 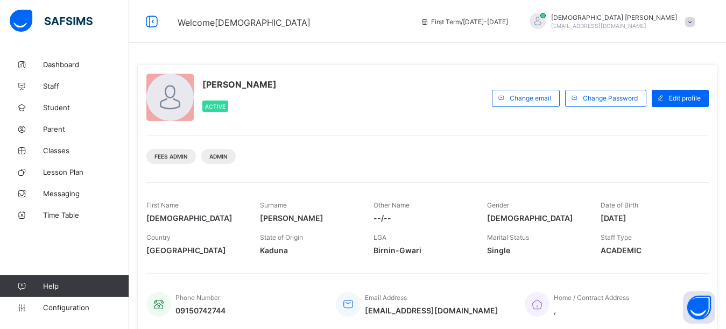 What do you see at coordinates (422, 250) in the screenshot?
I see `span: Birnin-Gwari` at bounding box center [422, 250].